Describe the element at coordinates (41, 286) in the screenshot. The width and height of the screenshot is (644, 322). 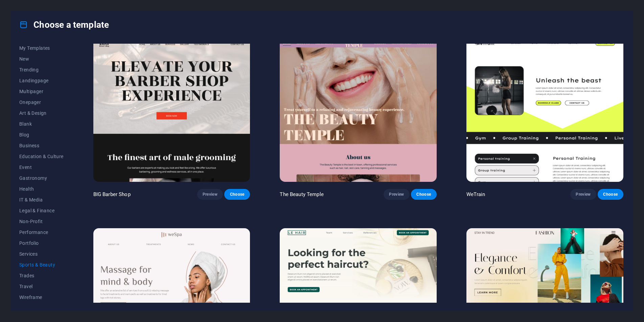
I see `span: Travel` at that location.